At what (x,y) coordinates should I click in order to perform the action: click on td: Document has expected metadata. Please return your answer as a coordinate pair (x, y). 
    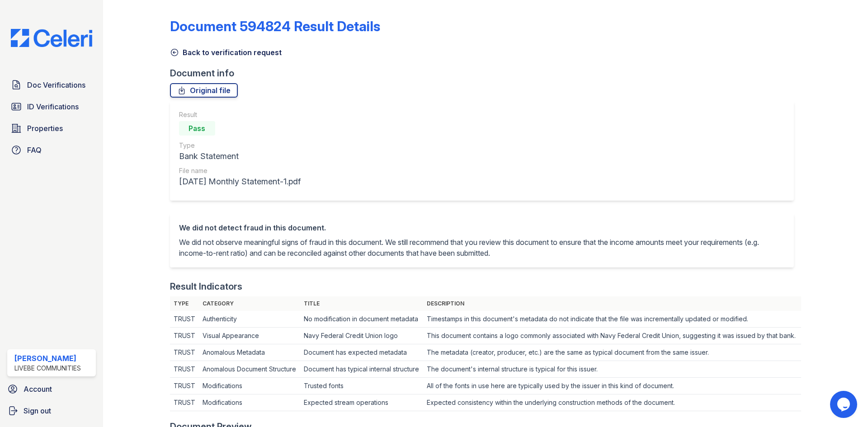
    Looking at the image, I should click on (362, 353).